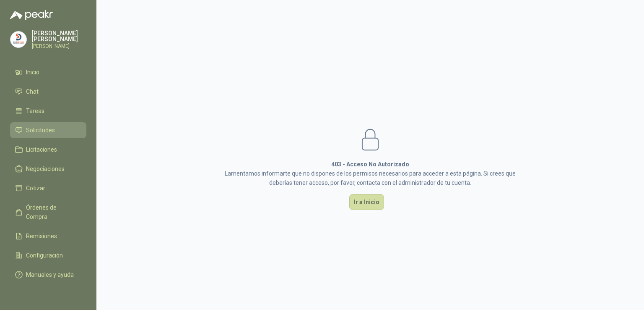 The height and width of the screenshot is (310, 644). I want to click on span: Licitaciones, so click(42, 149).